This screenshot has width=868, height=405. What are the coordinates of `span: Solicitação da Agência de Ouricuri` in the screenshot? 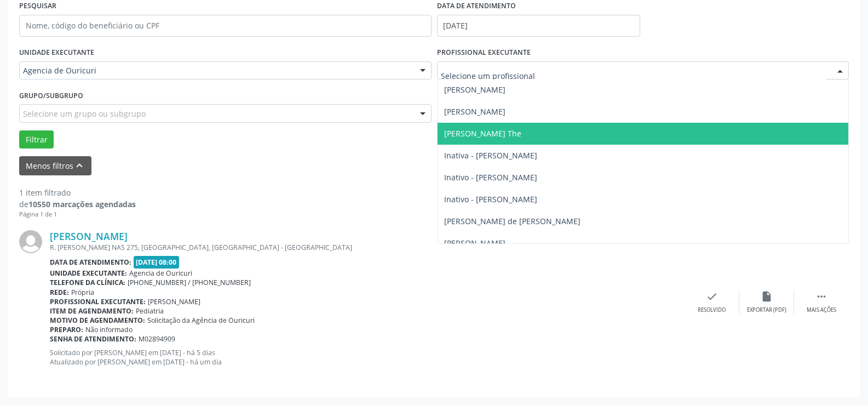 It's located at (201, 320).